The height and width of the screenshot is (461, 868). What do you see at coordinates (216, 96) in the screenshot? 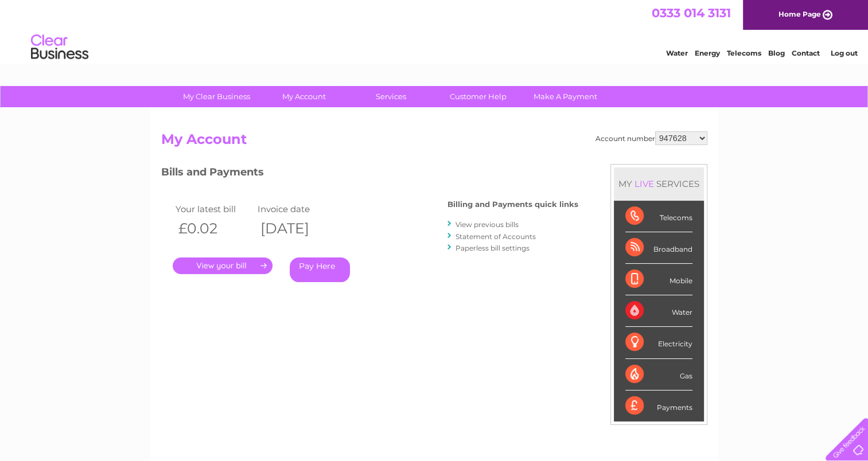
I see `a: My Clear Business` at bounding box center [216, 96].